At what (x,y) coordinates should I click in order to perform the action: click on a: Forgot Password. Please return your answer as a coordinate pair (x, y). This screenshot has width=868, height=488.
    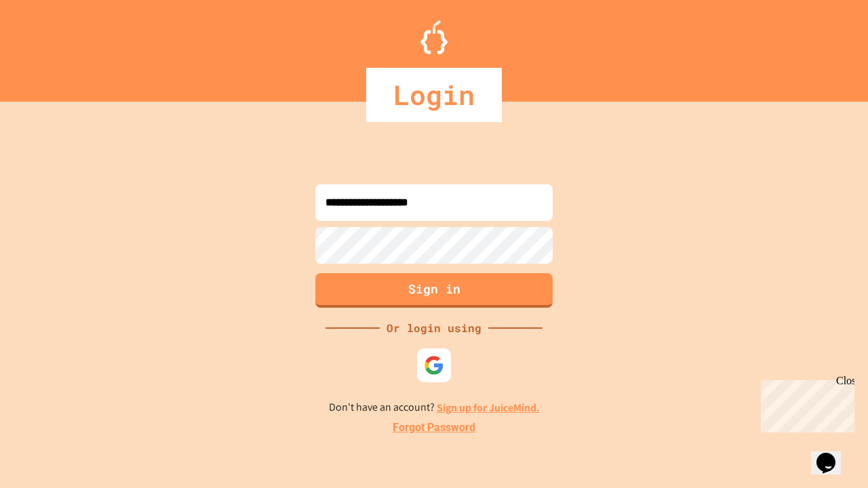
    Looking at the image, I should click on (434, 428).